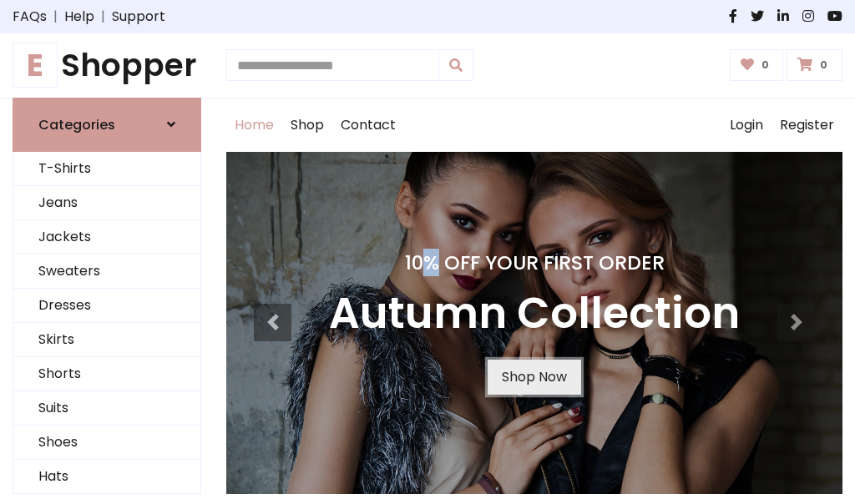  Describe the element at coordinates (77, 125) in the screenshot. I see `h6: Categories` at that location.